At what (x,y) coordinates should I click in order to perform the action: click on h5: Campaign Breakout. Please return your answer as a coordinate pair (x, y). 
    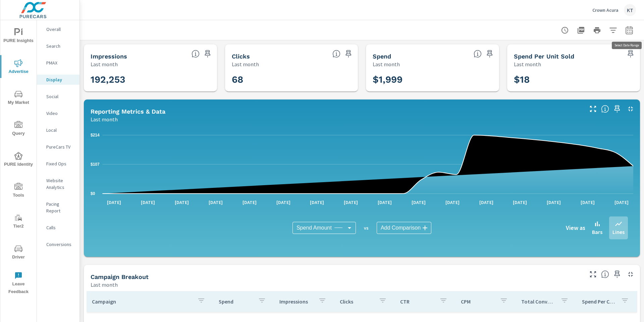
    Looking at the image, I should click on (120, 276).